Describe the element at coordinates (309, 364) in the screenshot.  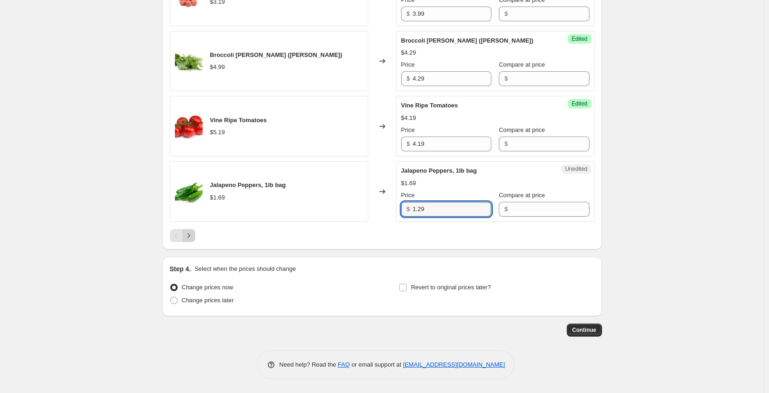
I see `span: Need help? Read the` at that location.